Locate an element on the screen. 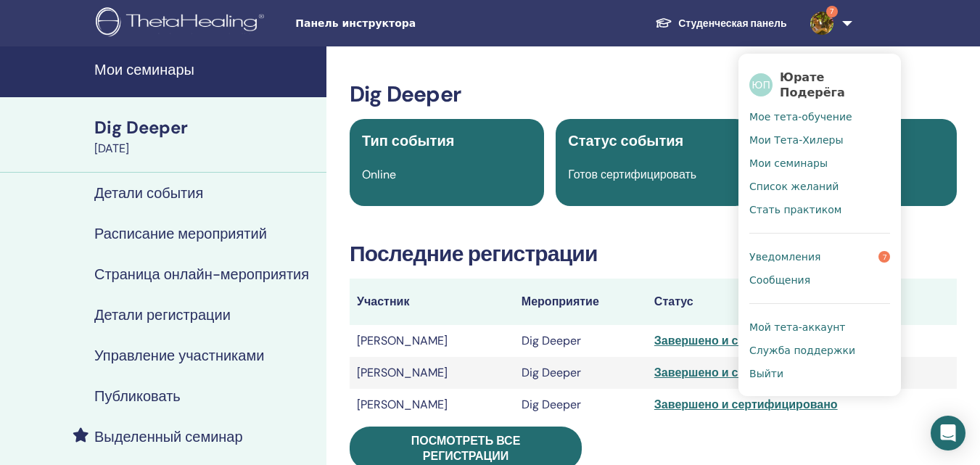 The image size is (980, 465). span: Панель инструктора is located at coordinates (404, 23).